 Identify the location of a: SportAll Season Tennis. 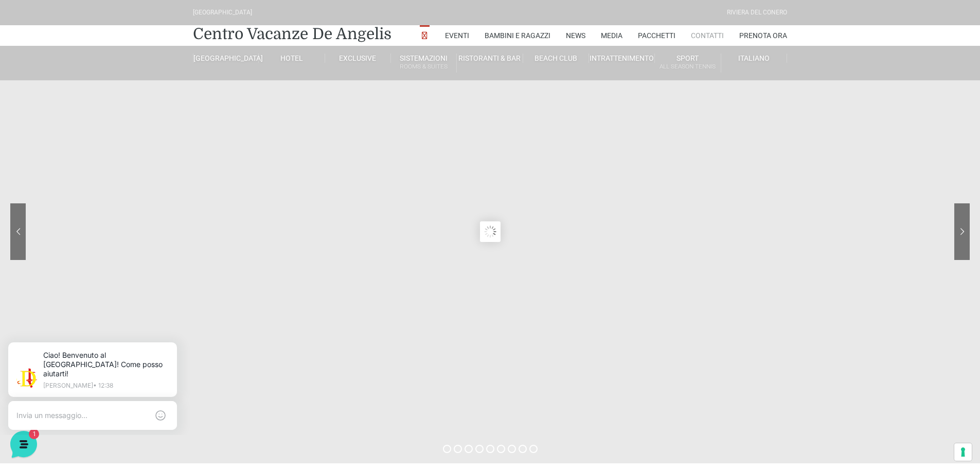
(688, 62).